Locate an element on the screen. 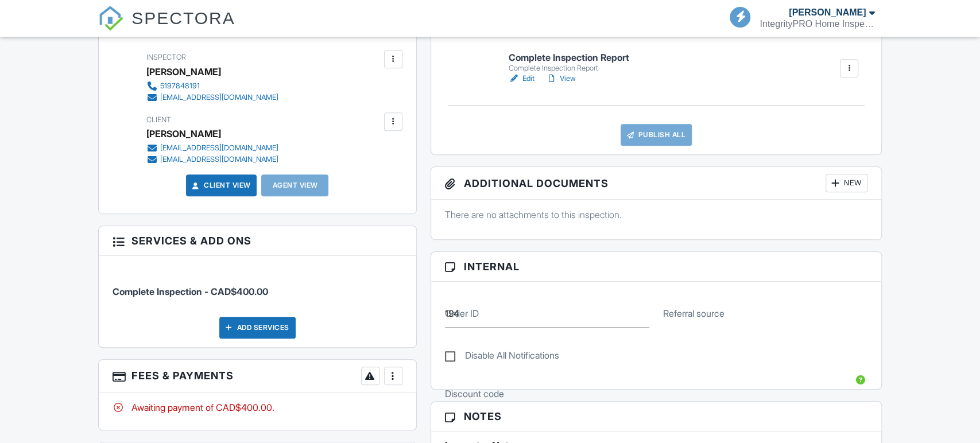 The height and width of the screenshot is (443, 980). a: Client View is located at coordinates (220, 185).